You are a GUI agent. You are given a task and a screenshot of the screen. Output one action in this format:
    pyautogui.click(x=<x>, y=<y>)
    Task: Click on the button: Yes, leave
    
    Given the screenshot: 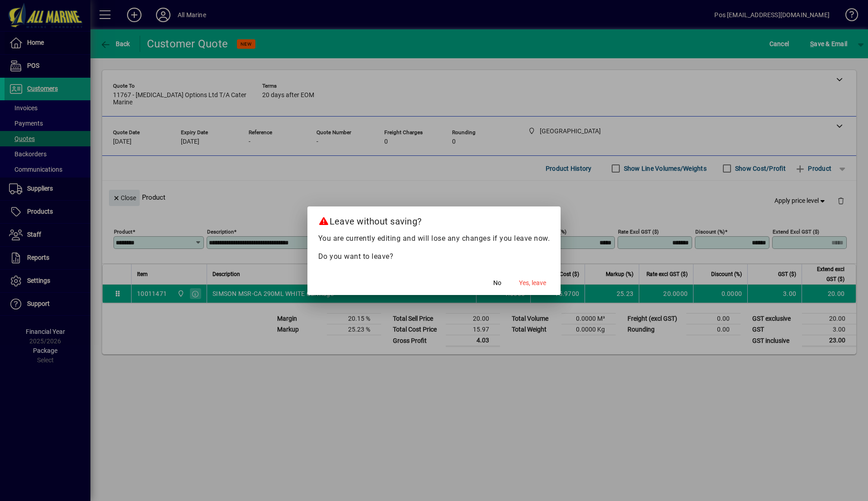 What is the action you would take?
    pyautogui.click(x=532, y=283)
    